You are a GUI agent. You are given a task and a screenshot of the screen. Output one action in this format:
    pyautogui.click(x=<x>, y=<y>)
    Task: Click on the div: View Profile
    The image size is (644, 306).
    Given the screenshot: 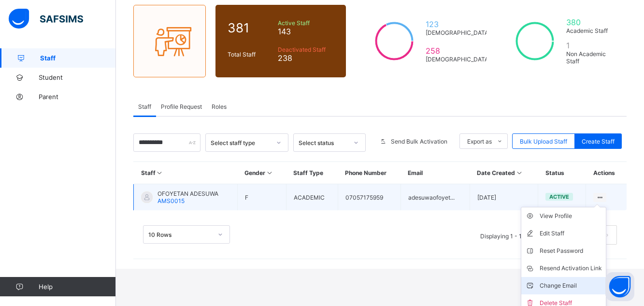 What is the action you would take?
    pyautogui.click(x=571, y=216)
    